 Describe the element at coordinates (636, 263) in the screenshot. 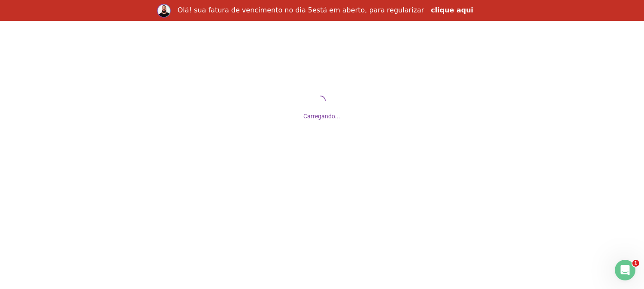

I see `span: 1` at that location.